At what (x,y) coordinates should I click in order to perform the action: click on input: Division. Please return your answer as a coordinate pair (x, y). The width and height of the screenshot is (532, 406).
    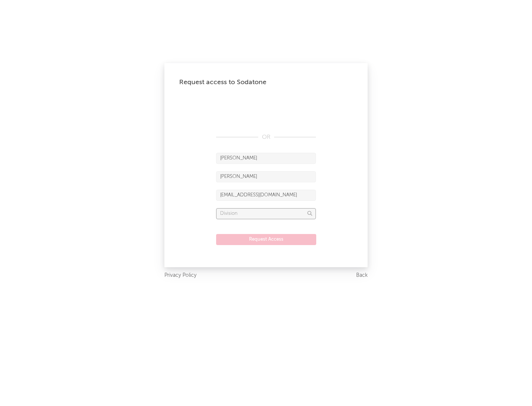
    Looking at the image, I should click on (266, 214).